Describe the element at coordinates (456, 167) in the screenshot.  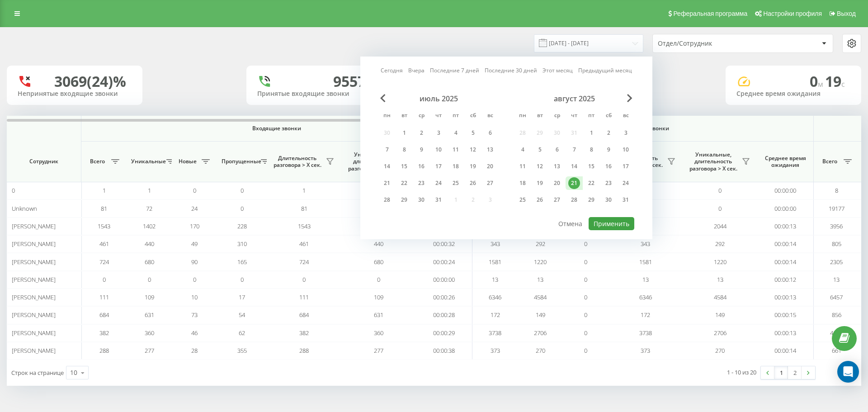
I see `div: 18` at that location.